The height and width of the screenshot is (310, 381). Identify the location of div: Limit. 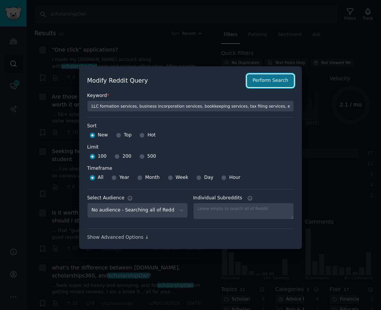
(93, 147).